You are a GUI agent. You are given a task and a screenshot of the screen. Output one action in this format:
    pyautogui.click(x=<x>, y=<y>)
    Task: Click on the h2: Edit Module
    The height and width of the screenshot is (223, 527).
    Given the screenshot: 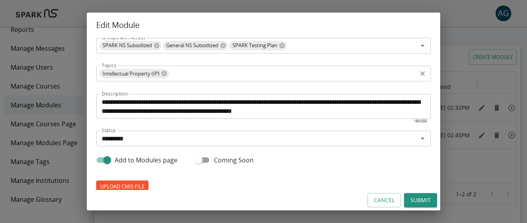 What is the action you would take?
    pyautogui.click(x=263, y=25)
    